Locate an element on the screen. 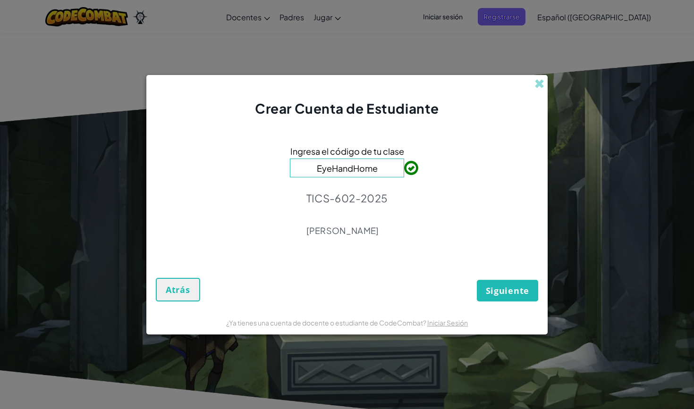  span: Ingresa el código de tu clase is located at coordinates (347, 151).